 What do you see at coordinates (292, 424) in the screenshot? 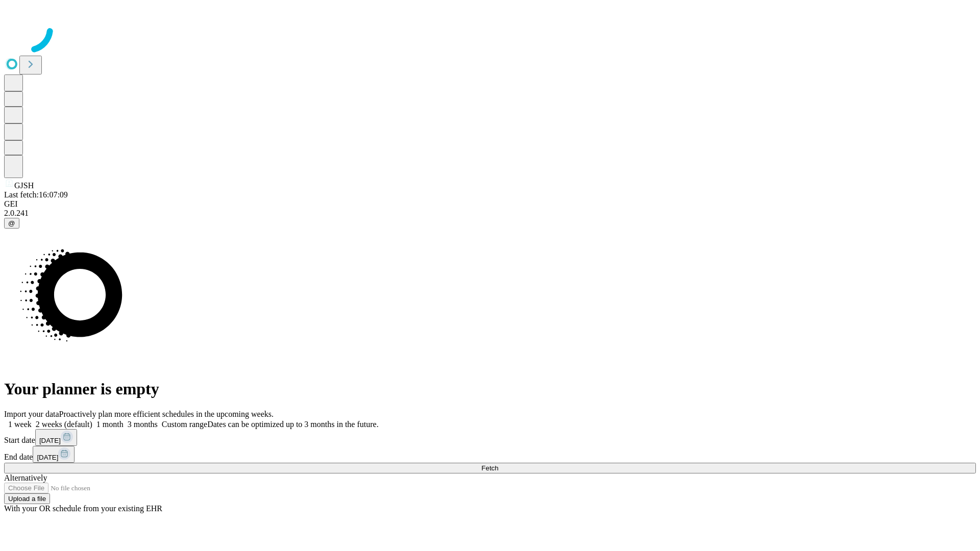
I see `span: Dates can be optimized up to 3 months in the future.` at bounding box center [292, 424].